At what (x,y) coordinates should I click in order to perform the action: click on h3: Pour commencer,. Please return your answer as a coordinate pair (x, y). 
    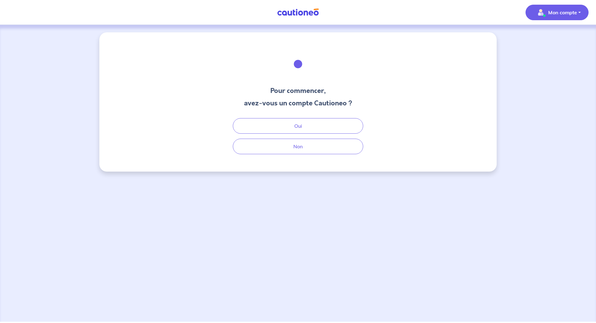
    Looking at the image, I should click on (298, 91).